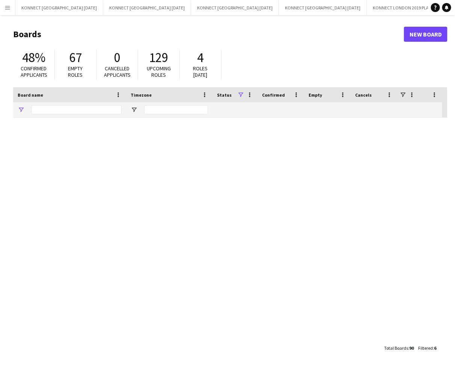 The height and width of the screenshot is (367, 455). What do you see at coordinates (364, 95) in the screenshot?
I see `span: Cancels` at bounding box center [364, 95].